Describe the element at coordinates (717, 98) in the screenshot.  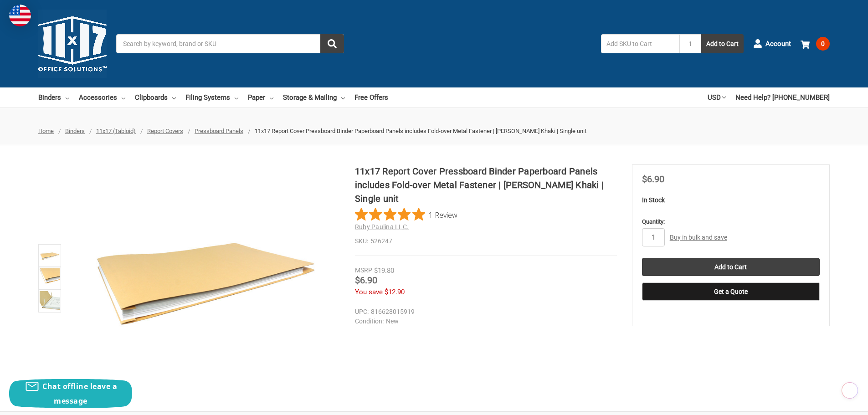
I see `a: USD` at that location.